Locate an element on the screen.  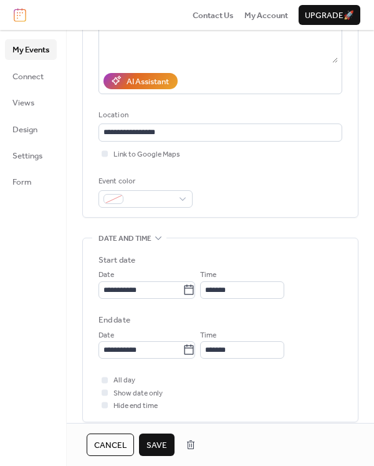
span: Connect is located at coordinates (28, 77).